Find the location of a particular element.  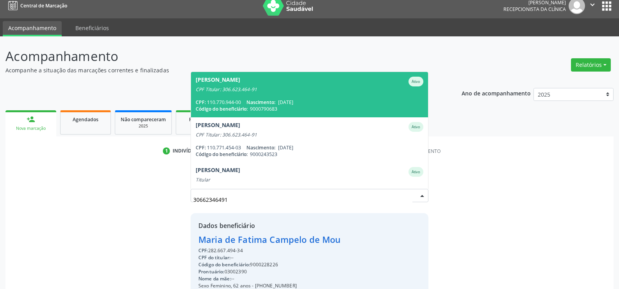

span: 9000790683 is located at coordinates (264, 109).